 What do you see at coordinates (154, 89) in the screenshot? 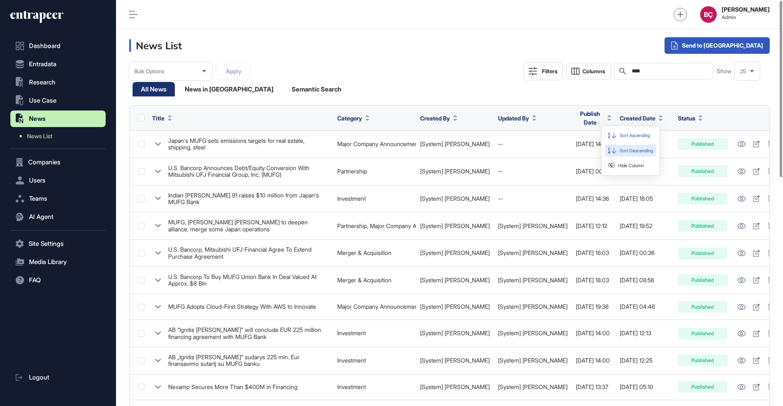
I see `div: All News` at bounding box center [154, 89].